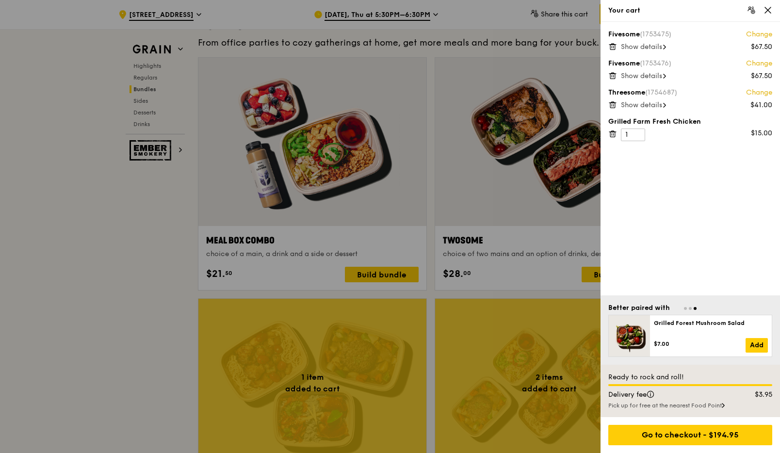 The image size is (780, 453). What do you see at coordinates (668, 395) in the screenshot?
I see `div: Delivery fee` at bounding box center [668, 395].